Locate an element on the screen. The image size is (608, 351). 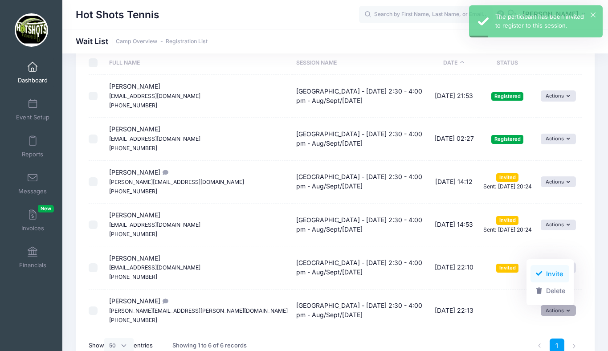
th: Full Name: activate to sort column ascending is located at coordinates (198, 63).